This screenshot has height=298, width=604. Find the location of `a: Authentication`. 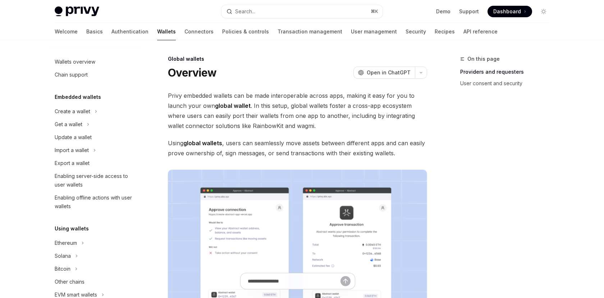

a: Authentication is located at coordinates (130, 32).